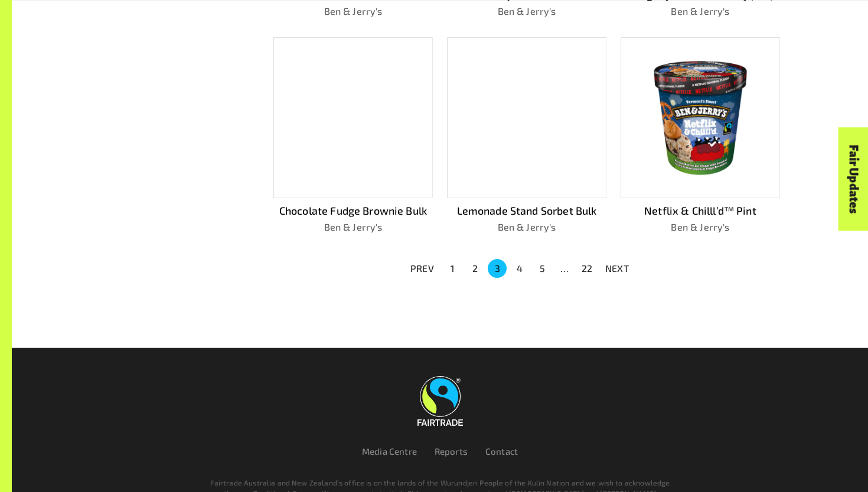 Image resolution: width=868 pixels, height=492 pixels. Describe the element at coordinates (440, 400) in the screenshot. I see `img: Fairtrade Australia New Zealand logo` at that location.